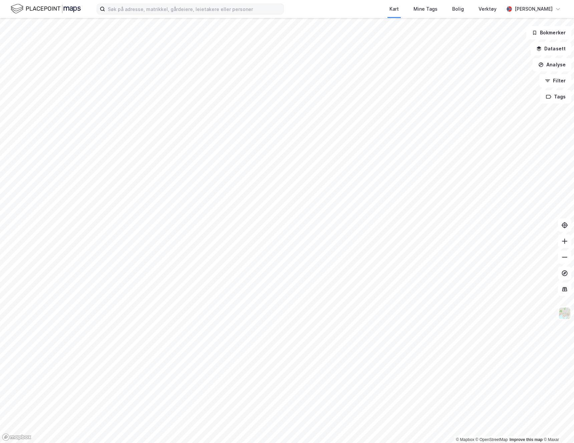 The image size is (574, 443). Describe the element at coordinates (555, 81) in the screenshot. I see `button: Filter` at that location.